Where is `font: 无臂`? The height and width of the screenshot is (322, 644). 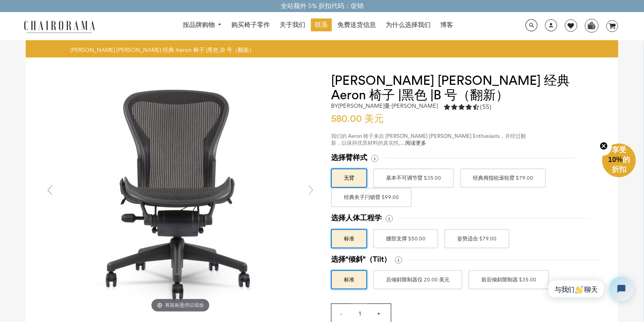
font: 无臂 is located at coordinates (349, 178).